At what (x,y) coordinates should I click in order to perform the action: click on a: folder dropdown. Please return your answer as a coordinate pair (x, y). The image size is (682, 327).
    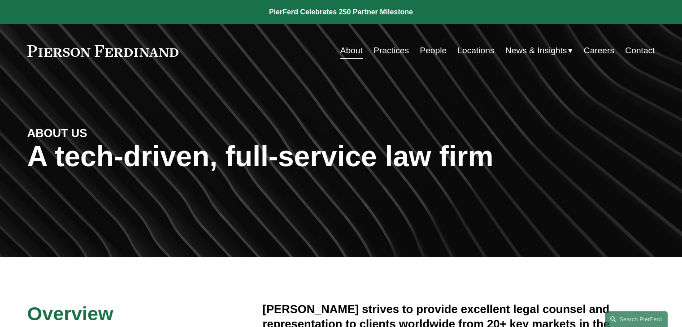
    Looking at the image, I should click on (539, 51).